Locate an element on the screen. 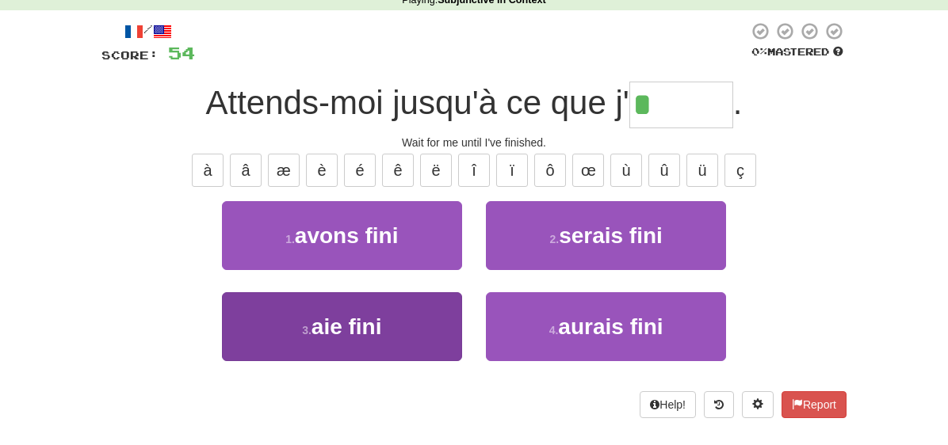  button: è is located at coordinates (322, 170).